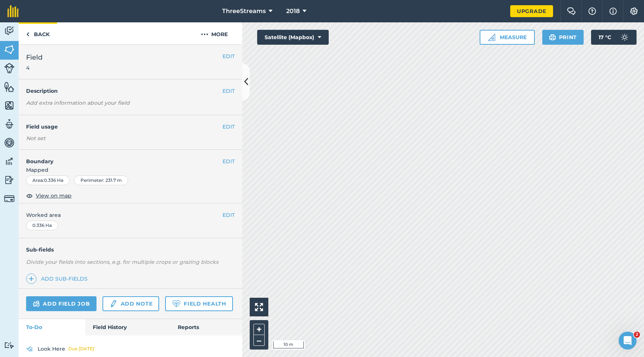 The image size is (644, 357). What do you see at coordinates (634, 11) in the screenshot?
I see `img: A cog icon` at bounding box center [634, 11].